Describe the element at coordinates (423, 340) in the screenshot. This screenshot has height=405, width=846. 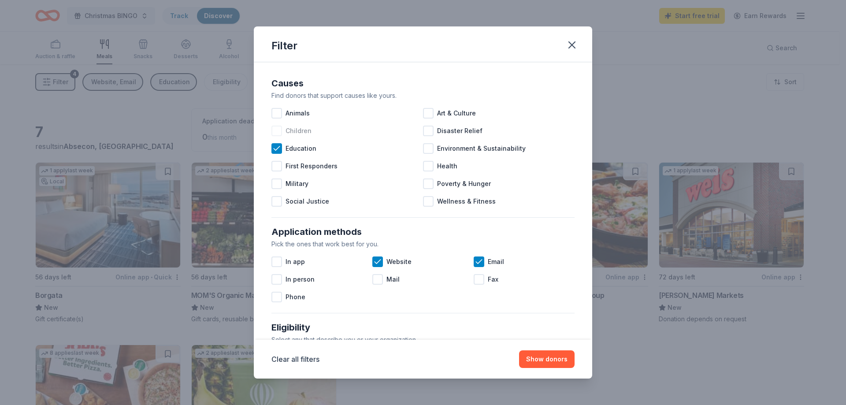
I see `div: Select any that describe you or your organization.` at that location.